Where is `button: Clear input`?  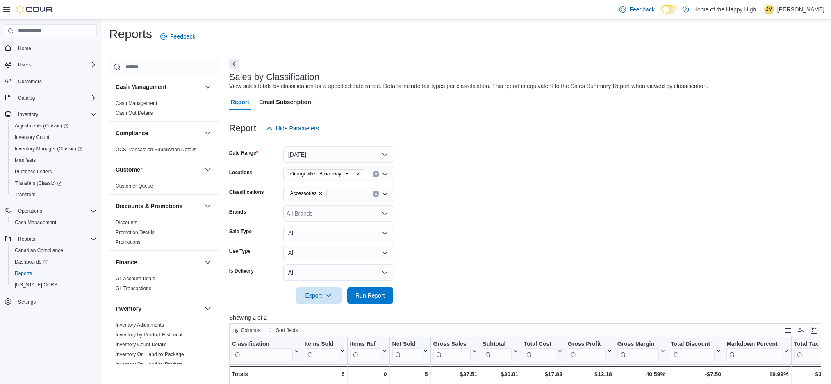 button: Clear input is located at coordinates (376, 194).